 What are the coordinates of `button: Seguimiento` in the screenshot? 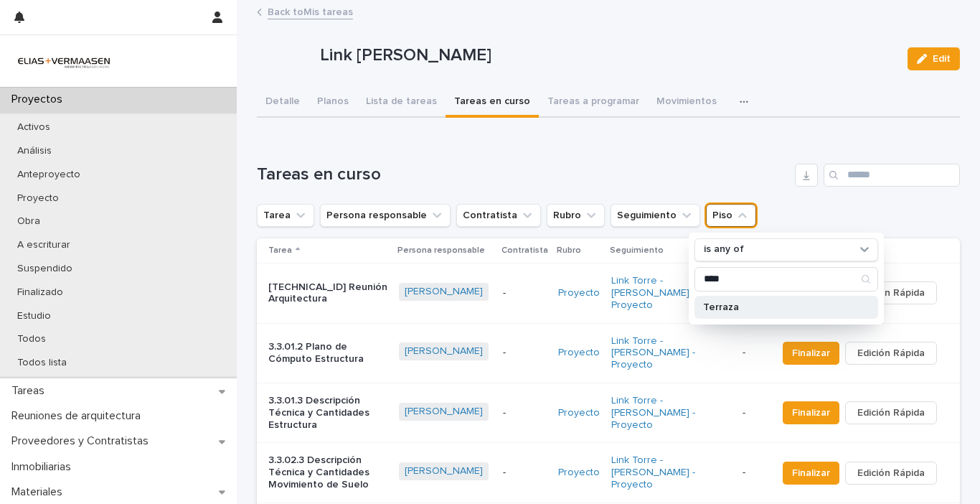 It's located at (655, 215).